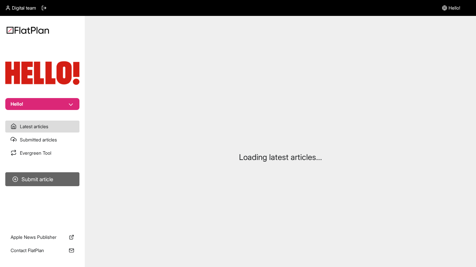 Image resolution: width=476 pixels, height=267 pixels. Describe the element at coordinates (28, 30) in the screenshot. I see `img: Logo` at that location.